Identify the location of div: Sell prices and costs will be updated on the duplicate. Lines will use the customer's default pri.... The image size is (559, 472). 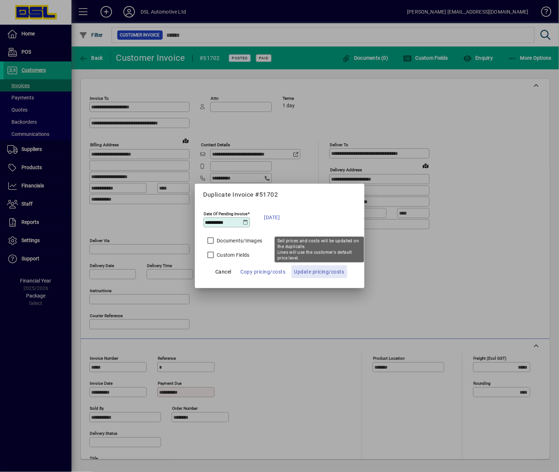
(319, 249).